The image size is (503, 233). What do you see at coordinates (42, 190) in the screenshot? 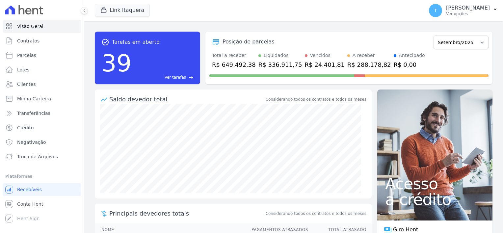
I see `a: Recebíveis` at bounding box center [42, 190].